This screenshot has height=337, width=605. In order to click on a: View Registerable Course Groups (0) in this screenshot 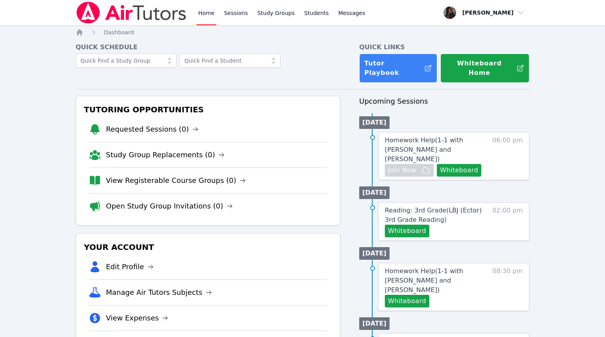, I will do `click(176, 180)`.